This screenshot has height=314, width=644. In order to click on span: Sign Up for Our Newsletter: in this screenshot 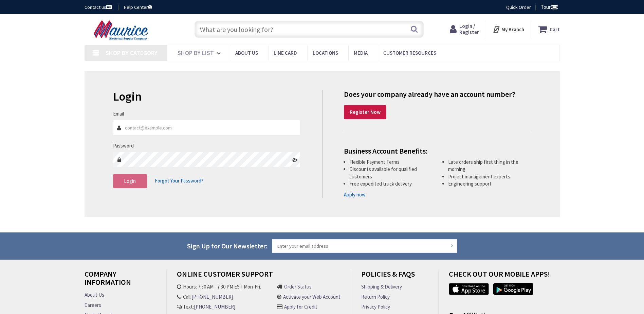, I will do `click(227, 246)`.